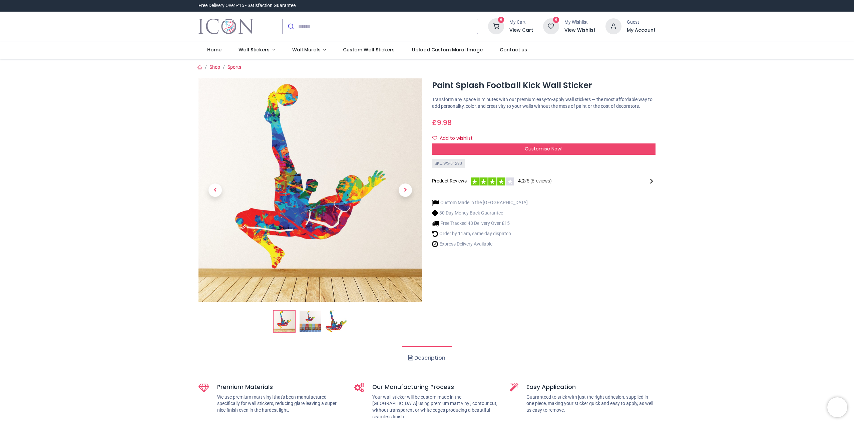 Image resolution: width=854 pixels, height=424 pixels. I want to click on span: 4.2, so click(522, 181).